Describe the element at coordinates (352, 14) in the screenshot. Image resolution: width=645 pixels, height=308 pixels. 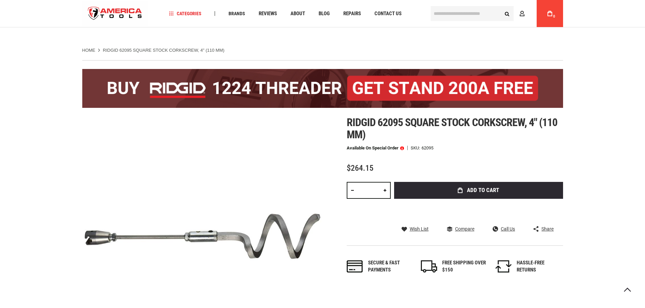
I see `span: Repairs` at that location.